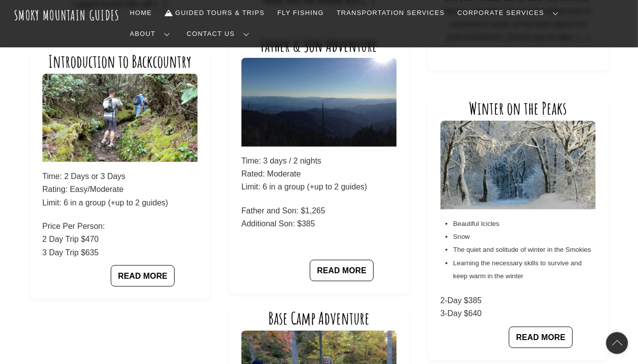  What do you see at coordinates (300, 13) in the screenshot?
I see `a: Fly Fishing` at bounding box center [300, 13].